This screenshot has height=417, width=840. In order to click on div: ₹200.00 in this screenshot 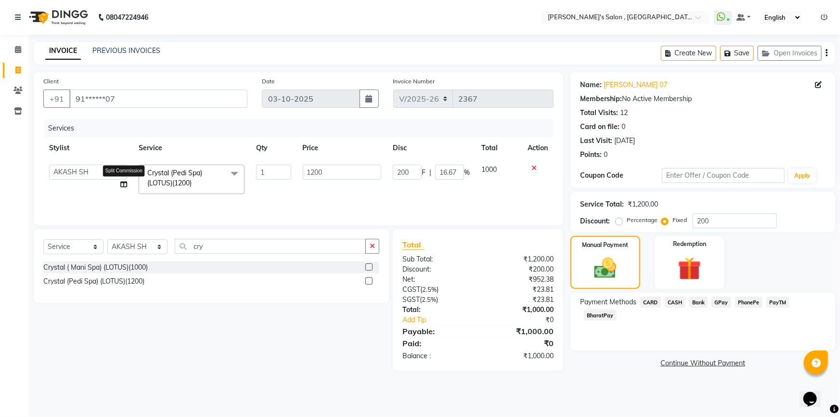, I will do `click(520, 269)`.